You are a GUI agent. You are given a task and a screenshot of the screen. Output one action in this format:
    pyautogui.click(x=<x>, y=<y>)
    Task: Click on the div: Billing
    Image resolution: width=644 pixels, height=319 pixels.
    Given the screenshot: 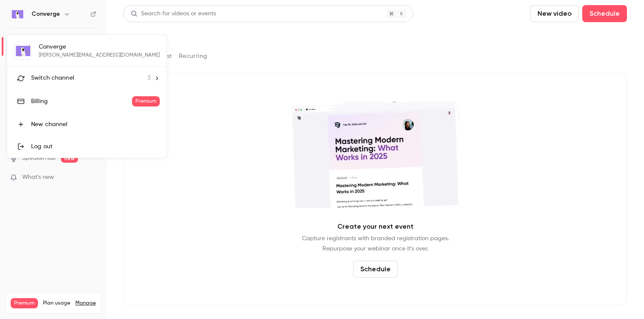 What is the action you would take?
    pyautogui.click(x=81, y=102)
    